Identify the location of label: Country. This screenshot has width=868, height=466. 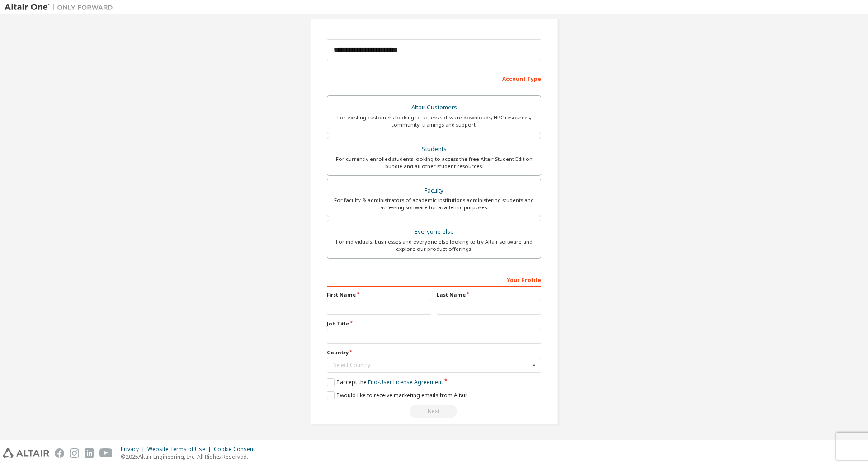
(434, 352).